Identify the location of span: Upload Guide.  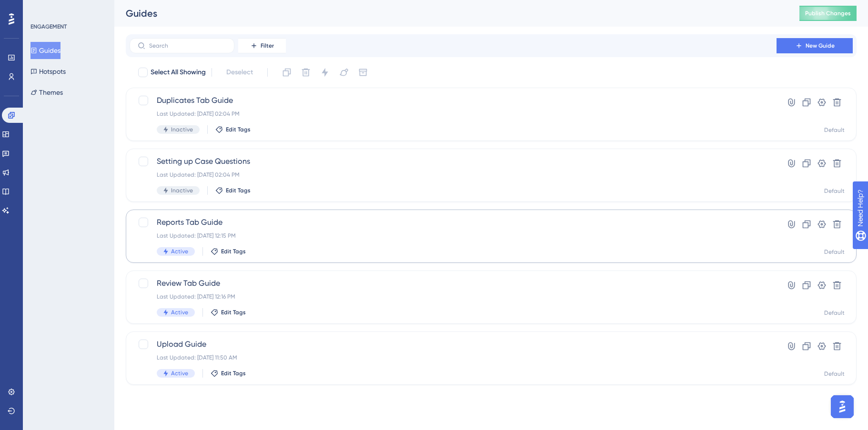
(453, 345).